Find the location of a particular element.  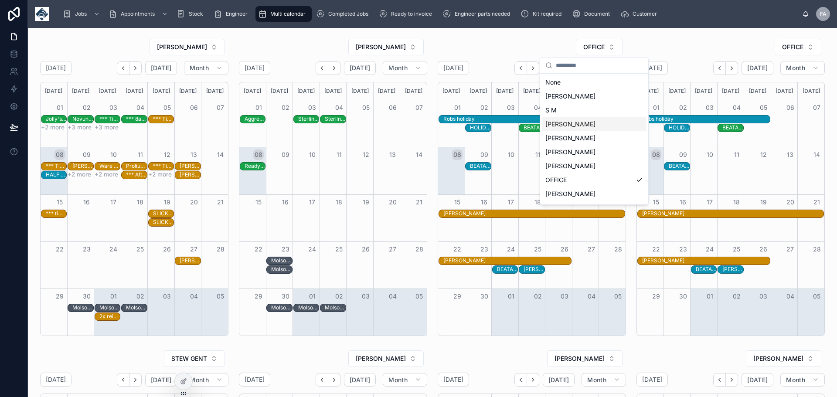

div: scrollable content is located at coordinates (429, 14).